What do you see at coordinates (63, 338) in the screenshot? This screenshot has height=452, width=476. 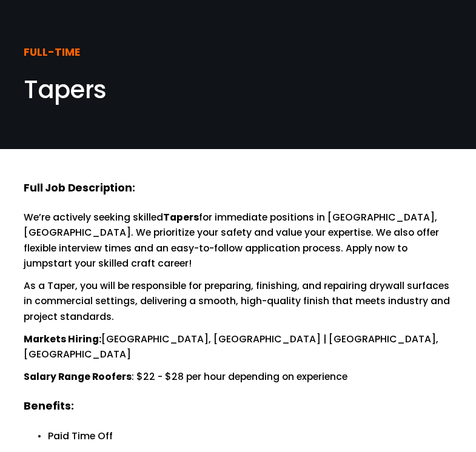 I see `strong: Markets Hiring:` at bounding box center [63, 338].